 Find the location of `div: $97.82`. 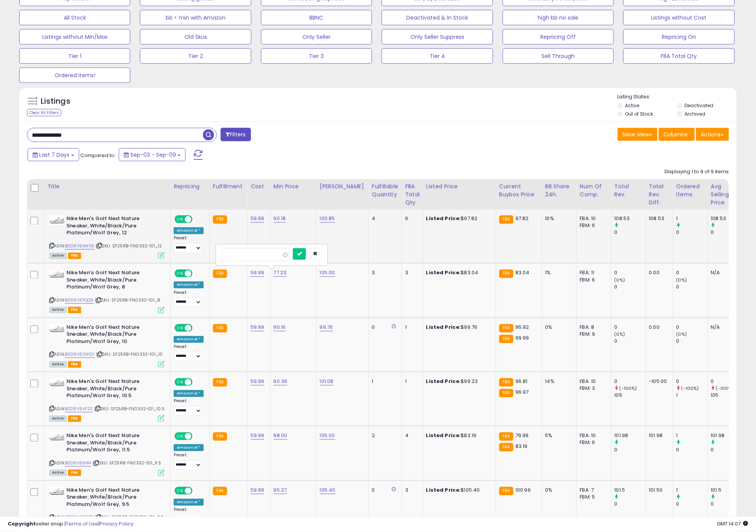

div: $97.82 is located at coordinates (458, 219).